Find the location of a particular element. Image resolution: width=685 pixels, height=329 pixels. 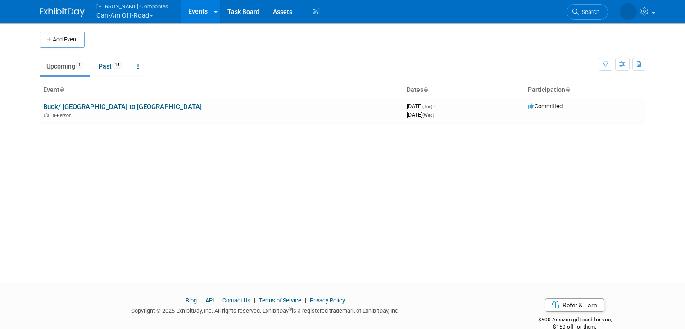

th: Participation is located at coordinates (584, 90).